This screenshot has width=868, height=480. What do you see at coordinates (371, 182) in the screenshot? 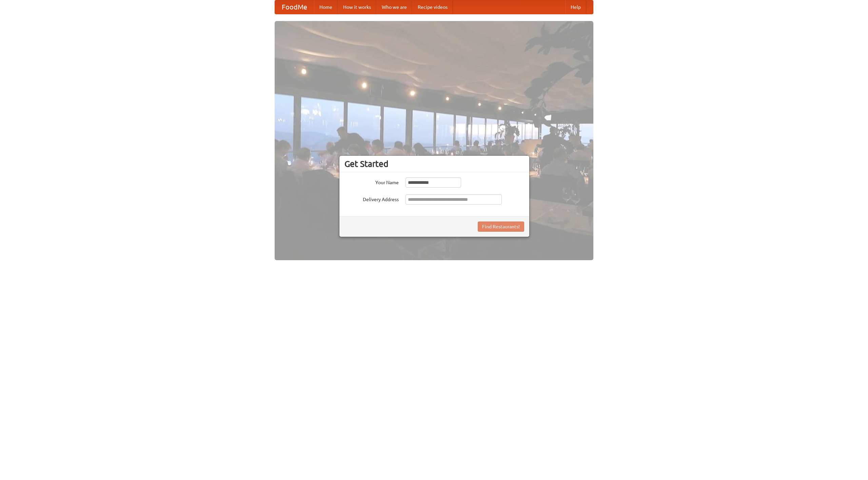
I see `label: Your Name` at bounding box center [371, 182].